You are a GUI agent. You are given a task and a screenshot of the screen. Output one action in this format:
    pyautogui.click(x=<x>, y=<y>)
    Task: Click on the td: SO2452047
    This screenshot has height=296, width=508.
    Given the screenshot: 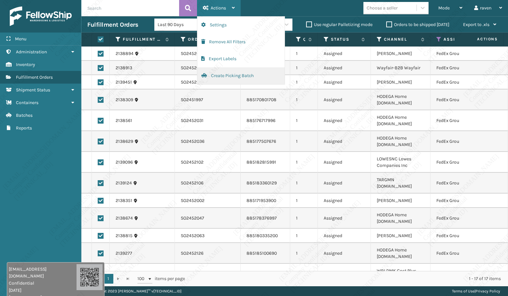 What is the action you would take?
    pyautogui.click(x=208, y=219)
    